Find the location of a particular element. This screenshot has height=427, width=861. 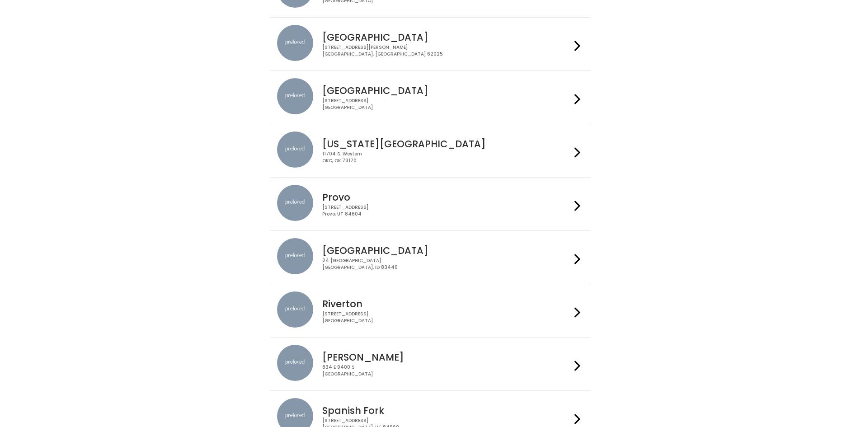

h4: Provo is located at coordinates (447, 197).